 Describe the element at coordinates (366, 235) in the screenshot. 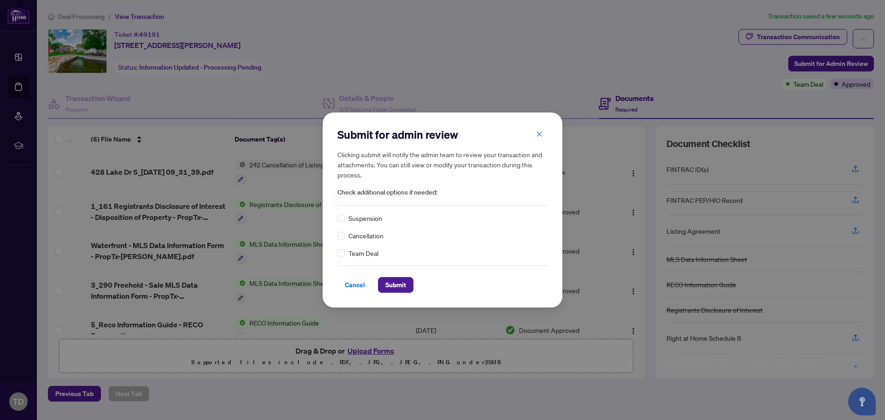

I see `span: Cancellation` at that location.